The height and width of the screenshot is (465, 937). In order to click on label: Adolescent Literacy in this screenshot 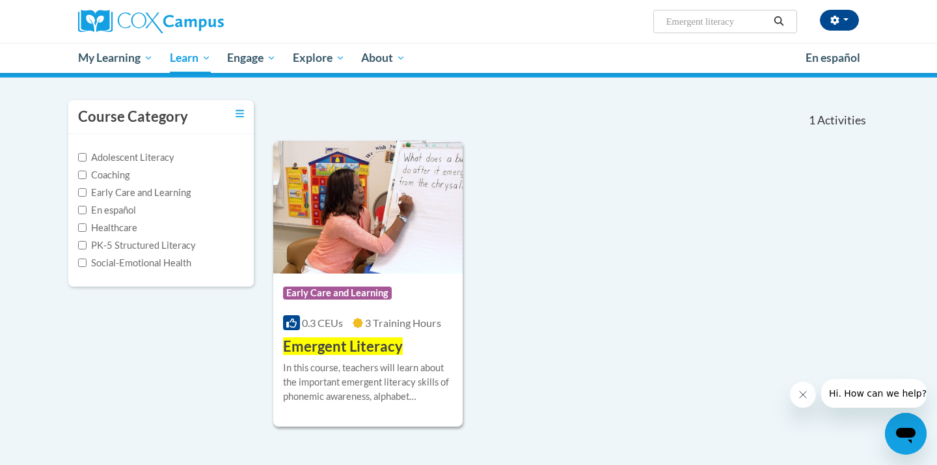, I will do `click(126, 157)`.